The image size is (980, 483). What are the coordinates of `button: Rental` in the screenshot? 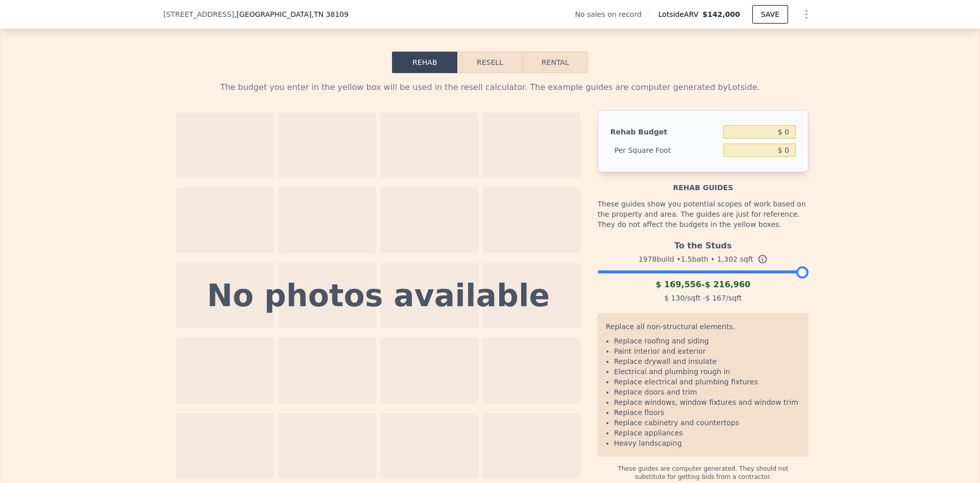 It's located at (555, 62).